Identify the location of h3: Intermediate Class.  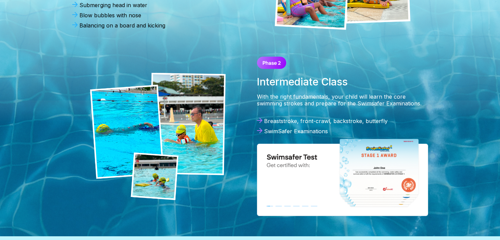
(343, 82).